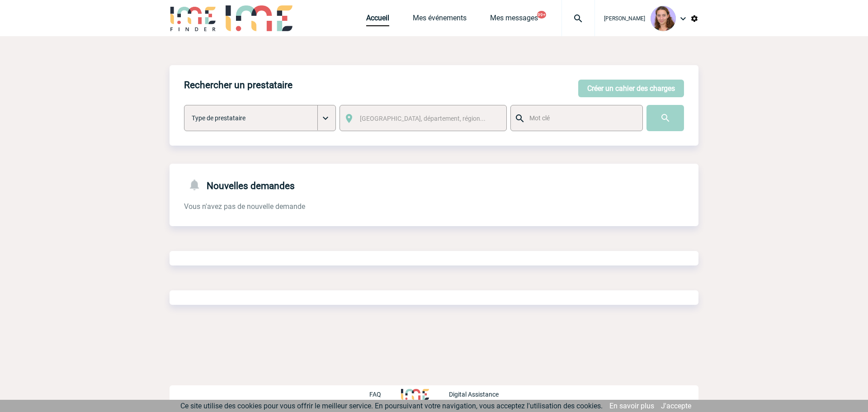  I want to click on a: Mes événements, so click(440, 20).